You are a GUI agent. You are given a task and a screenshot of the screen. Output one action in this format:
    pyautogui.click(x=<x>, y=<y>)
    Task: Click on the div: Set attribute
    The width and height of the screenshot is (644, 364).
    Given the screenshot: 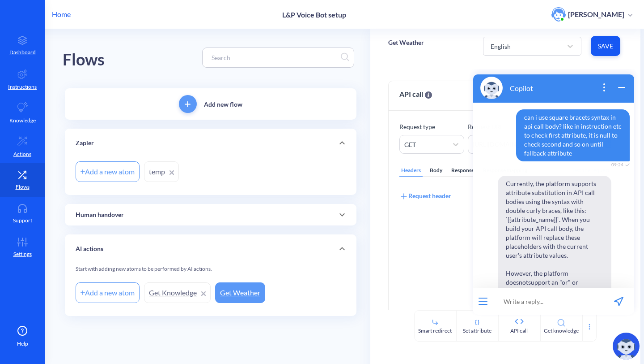 What is the action you would take?
    pyautogui.click(x=477, y=330)
    